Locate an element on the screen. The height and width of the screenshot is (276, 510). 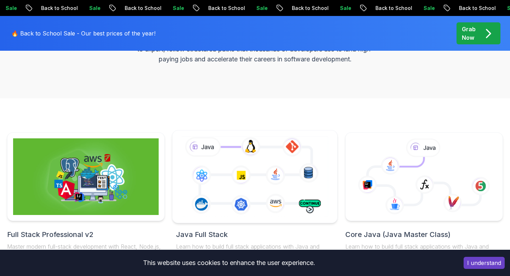
a: Java Full StackLearn how to build full stack applications with Java and Spring Boot29 Courses4 Bu... is located at coordinates (255, 201).